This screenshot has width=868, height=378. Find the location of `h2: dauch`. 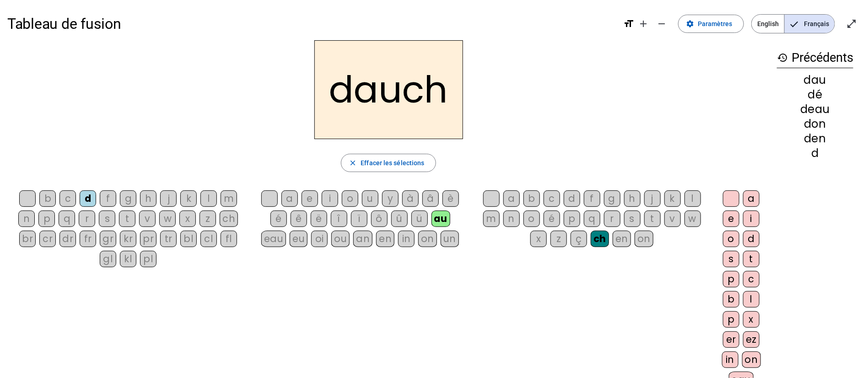

h2: dauch is located at coordinates (388, 90).